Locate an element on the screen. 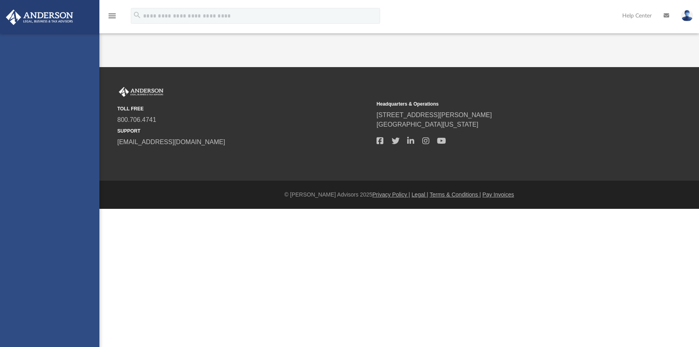 This screenshot has height=347, width=699. a: menu is located at coordinates (112, 18).